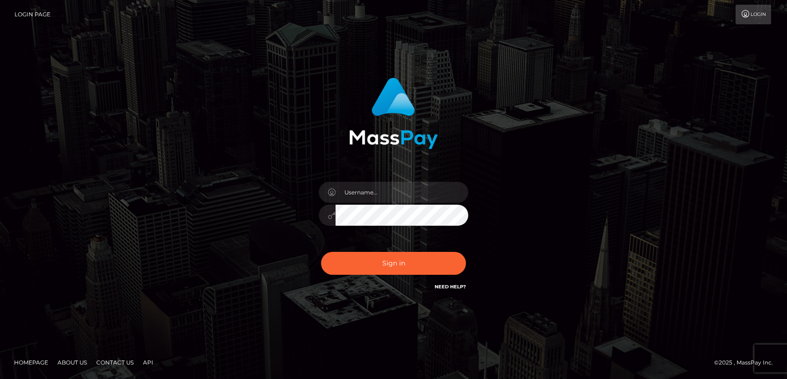 The image size is (787, 379). Describe the element at coordinates (32, 14) in the screenshot. I see `a: Login Page` at that location.